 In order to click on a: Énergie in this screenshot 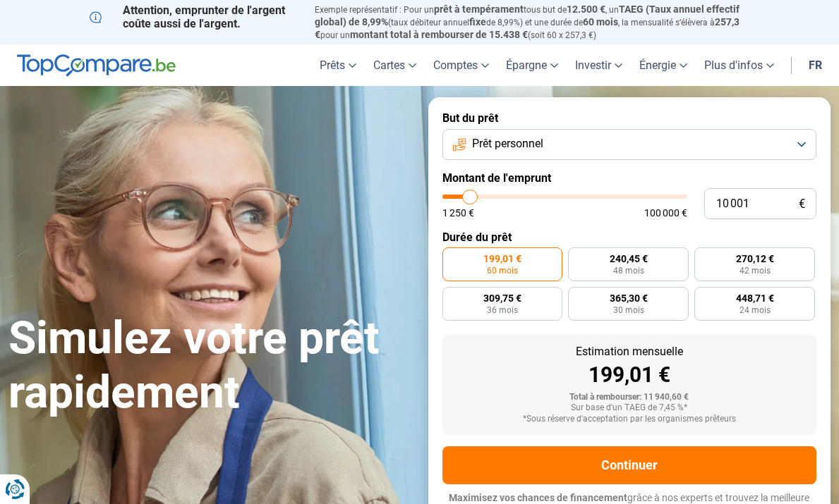, I will do `click(663, 65)`.